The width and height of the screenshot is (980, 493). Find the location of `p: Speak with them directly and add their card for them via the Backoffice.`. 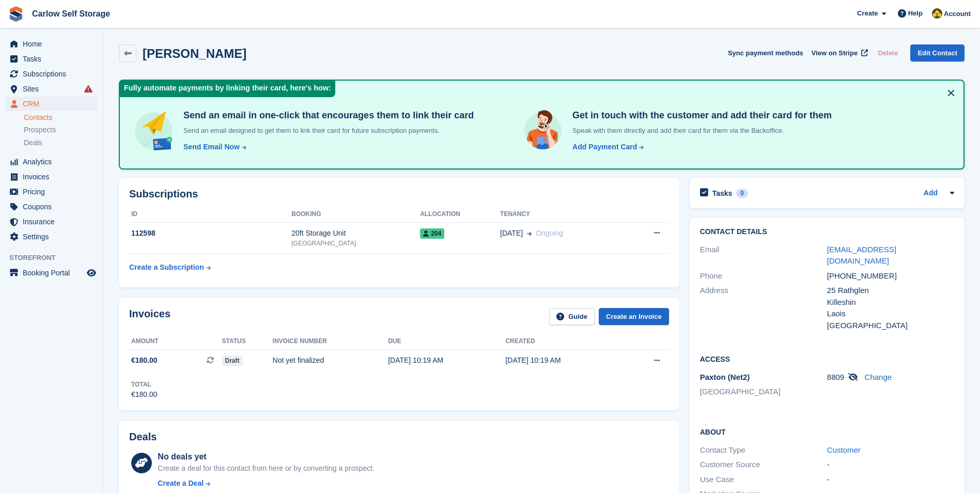

p: Speak with them directly and add their card for them via the Backoffice. is located at coordinates (700, 131).